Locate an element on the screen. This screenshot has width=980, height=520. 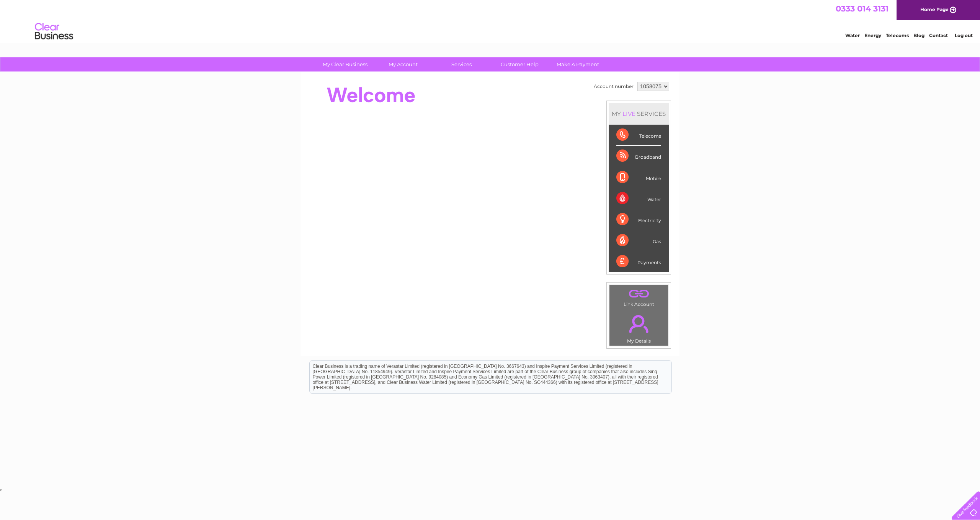
div: Mobile is located at coordinates (639, 177).